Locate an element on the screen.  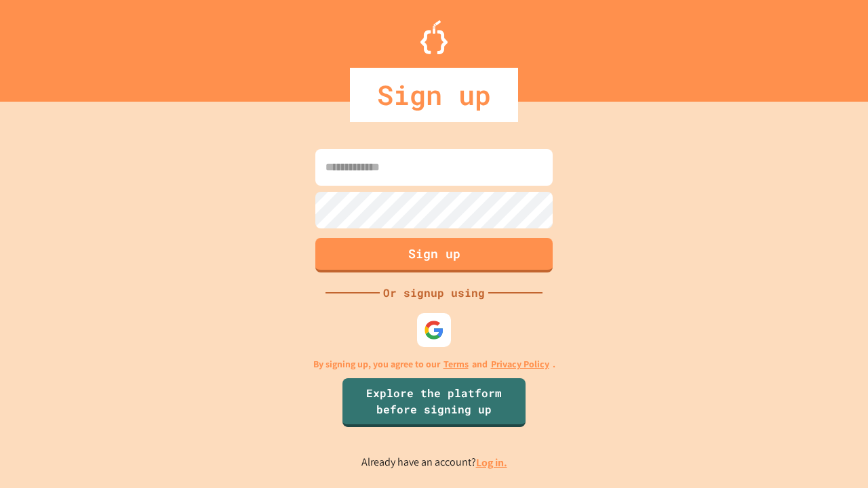
a: Explore the platform before signing up is located at coordinates (434, 403).